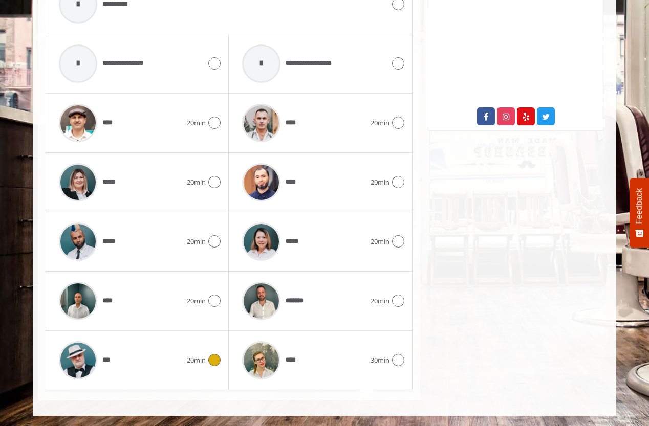  What do you see at coordinates (639, 213) in the screenshot?
I see `button: Feedback - Show survey` at bounding box center [639, 213].